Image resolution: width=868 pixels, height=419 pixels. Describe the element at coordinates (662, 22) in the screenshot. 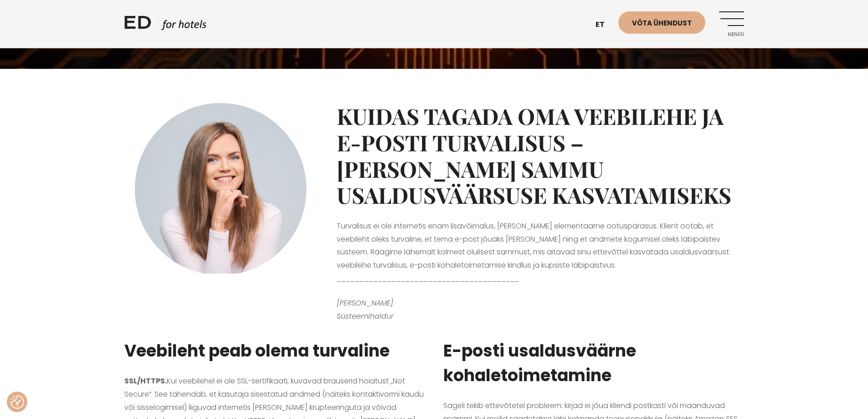

I see `a: Võta ühendust` at that location.